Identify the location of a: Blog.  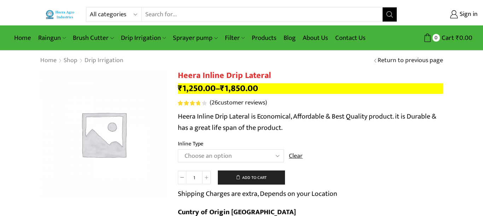
(290, 38).